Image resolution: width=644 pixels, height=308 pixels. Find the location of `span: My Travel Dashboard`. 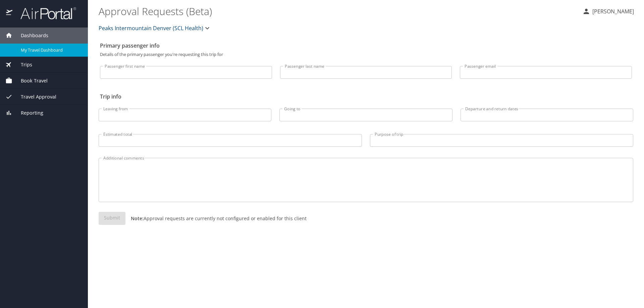

span: My Travel Dashboard is located at coordinates (50, 50).